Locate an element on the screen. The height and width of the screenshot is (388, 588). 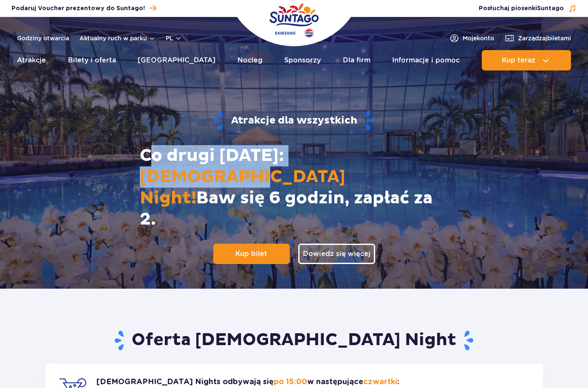
span: Moje konto is located at coordinates (478, 38).